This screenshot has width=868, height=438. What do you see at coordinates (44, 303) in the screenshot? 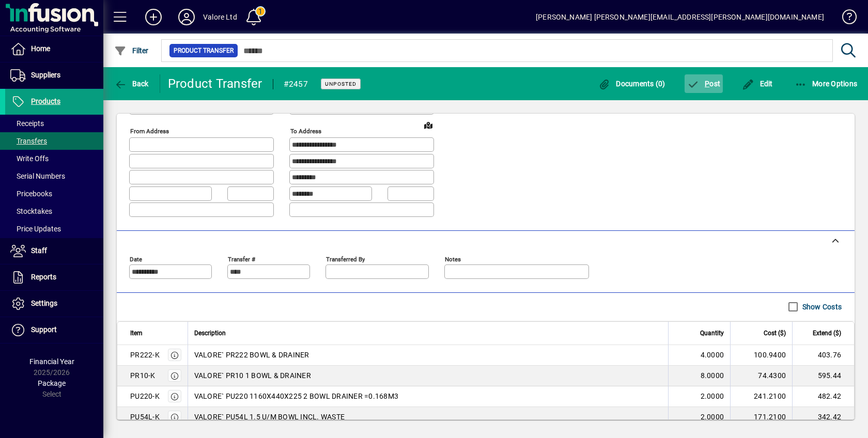
I see `span: Settings` at bounding box center [44, 303].